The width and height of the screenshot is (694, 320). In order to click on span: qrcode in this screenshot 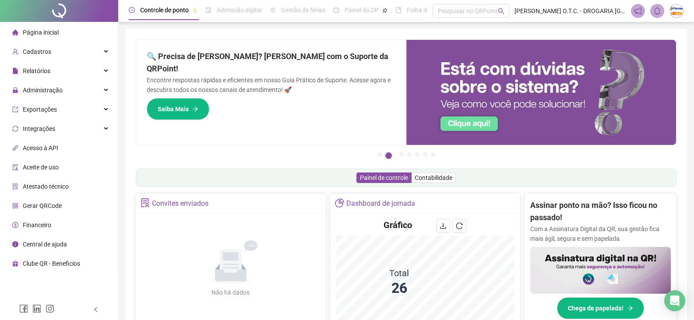, I will do `click(15, 206)`.